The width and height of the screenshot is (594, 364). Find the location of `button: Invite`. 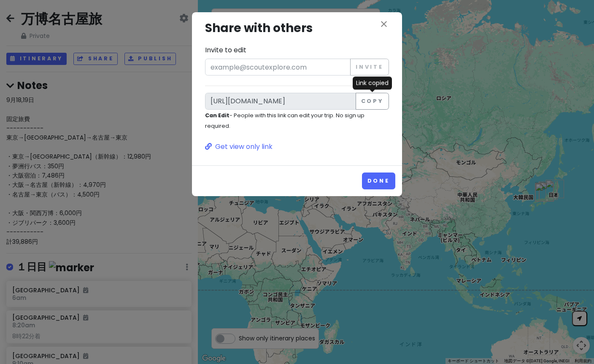

button: Invite is located at coordinates (370, 68).